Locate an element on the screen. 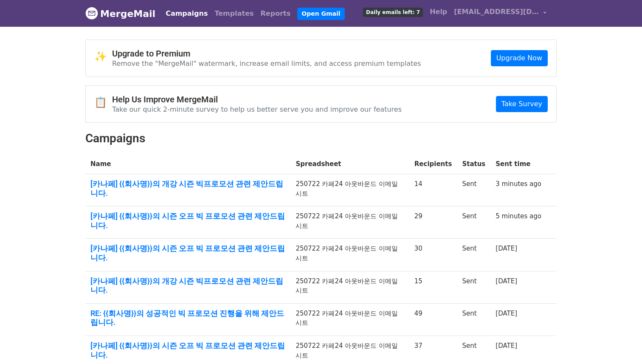 This screenshot has height=364, width=642. th: Name is located at coordinates (188, 164).